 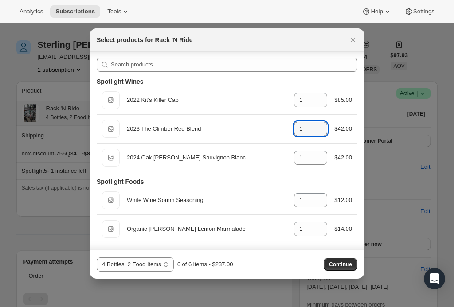 What do you see at coordinates (340, 265) in the screenshot?
I see `span: Continue` at bounding box center [340, 265].